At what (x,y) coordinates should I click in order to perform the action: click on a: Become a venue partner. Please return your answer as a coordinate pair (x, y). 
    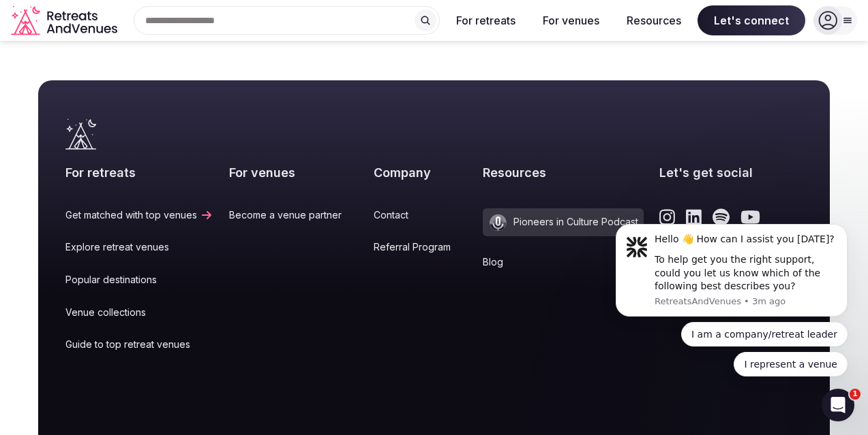
    Looking at the image, I should click on (293, 215).